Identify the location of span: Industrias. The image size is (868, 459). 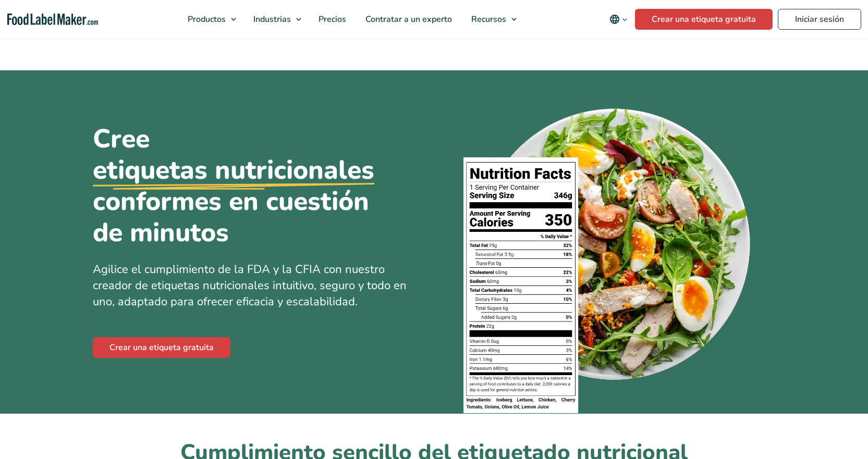
(271, 19).